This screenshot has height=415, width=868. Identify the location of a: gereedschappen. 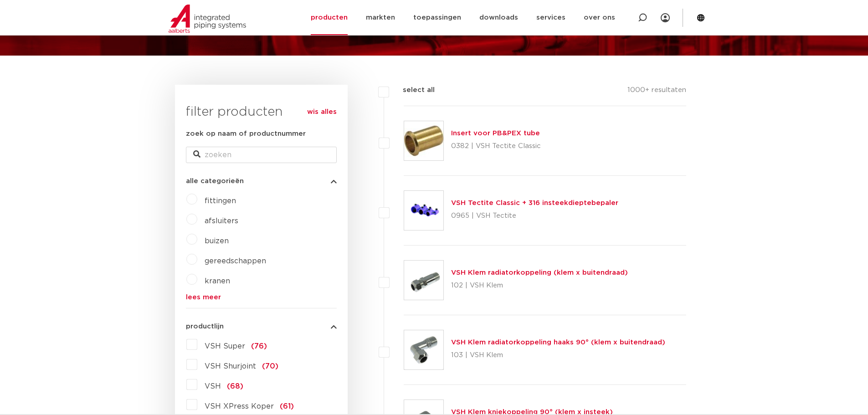
(235, 261).